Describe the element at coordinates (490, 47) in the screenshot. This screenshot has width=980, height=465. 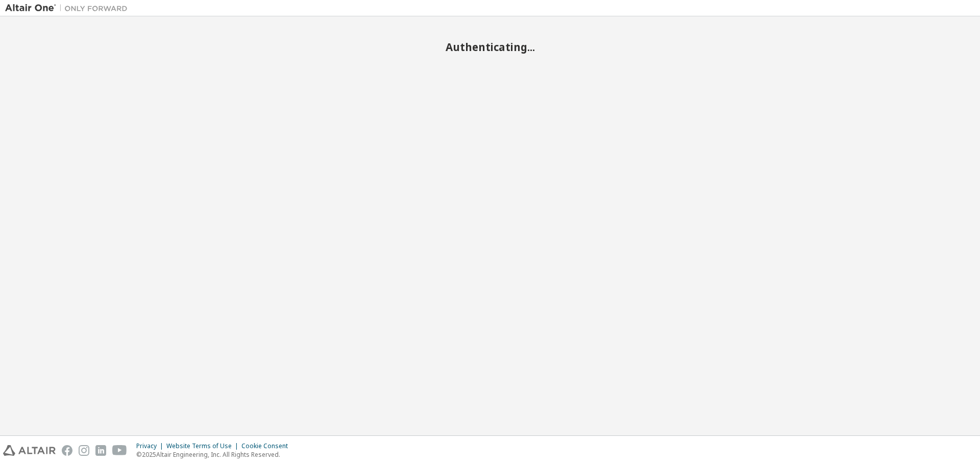
I see `h2: Authenticating...` at that location.